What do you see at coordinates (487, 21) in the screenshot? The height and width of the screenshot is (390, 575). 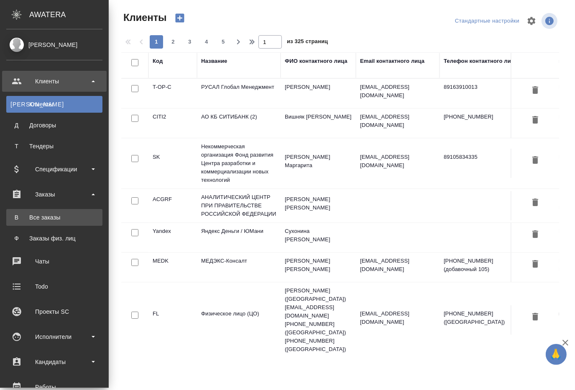 I see `div: split button` at bounding box center [487, 21].